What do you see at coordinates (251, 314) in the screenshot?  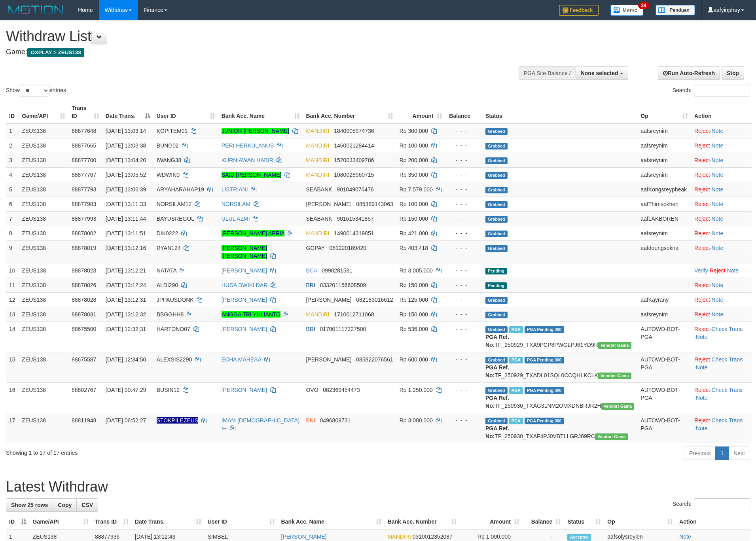 I see `a: ANGGA TRI YULIANTO` at bounding box center [251, 314].